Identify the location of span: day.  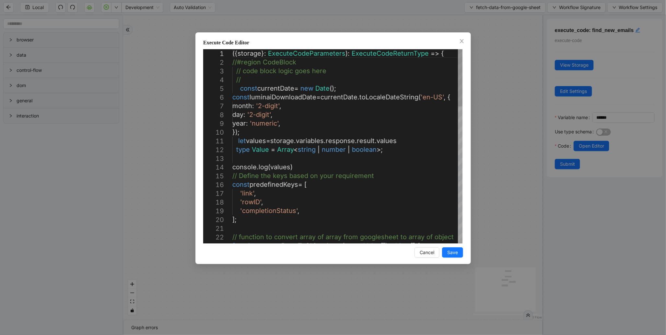
(238, 115).